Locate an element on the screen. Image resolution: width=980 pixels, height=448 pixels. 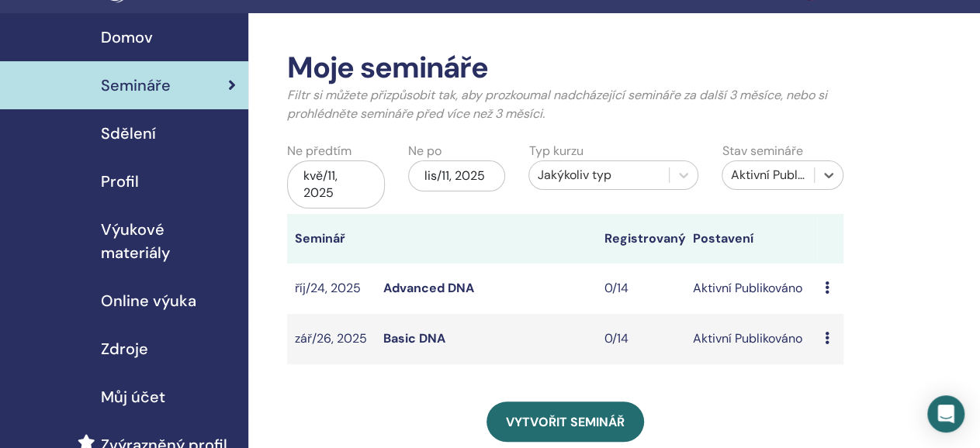
div: lis/11, 2025 is located at coordinates (457, 176).